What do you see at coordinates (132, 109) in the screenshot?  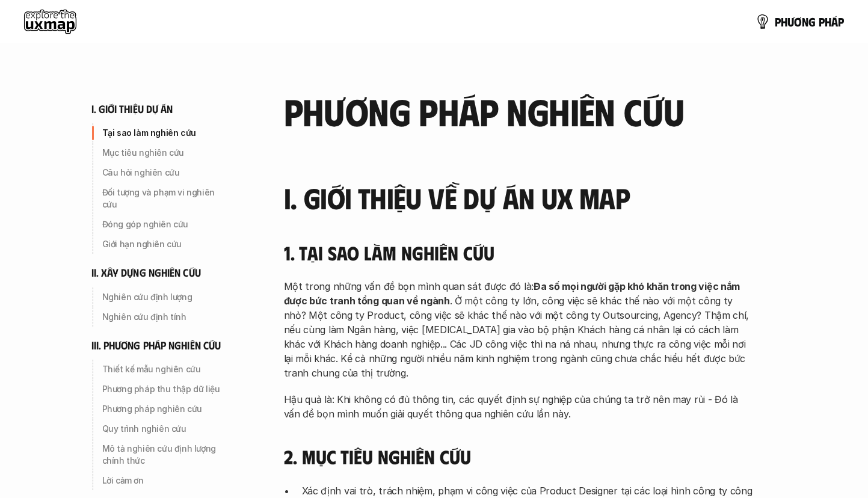 I see `h6: i. giới thiệu dự án` at bounding box center [132, 109].